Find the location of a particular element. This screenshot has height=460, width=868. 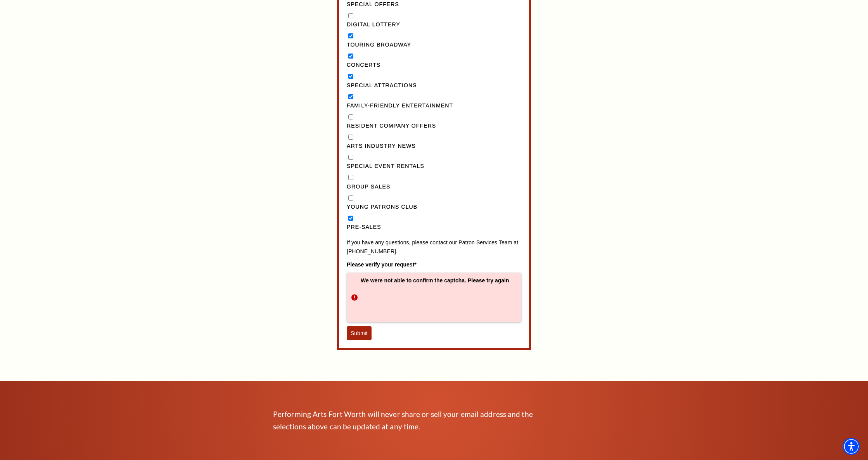

div: We were not able to confirm the captcha. Please try again is located at coordinates (434, 298).